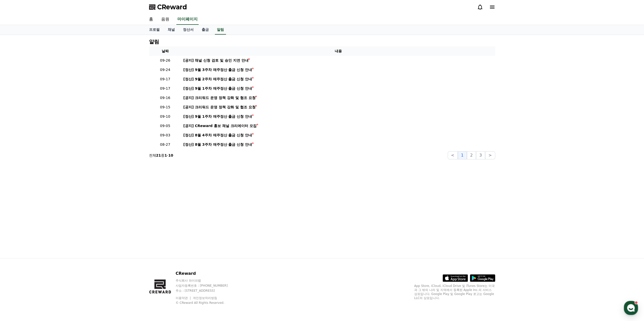 The image size is (644, 321). What do you see at coordinates (172, 7) in the screenshot?
I see `span: CReward` at bounding box center [172, 7].